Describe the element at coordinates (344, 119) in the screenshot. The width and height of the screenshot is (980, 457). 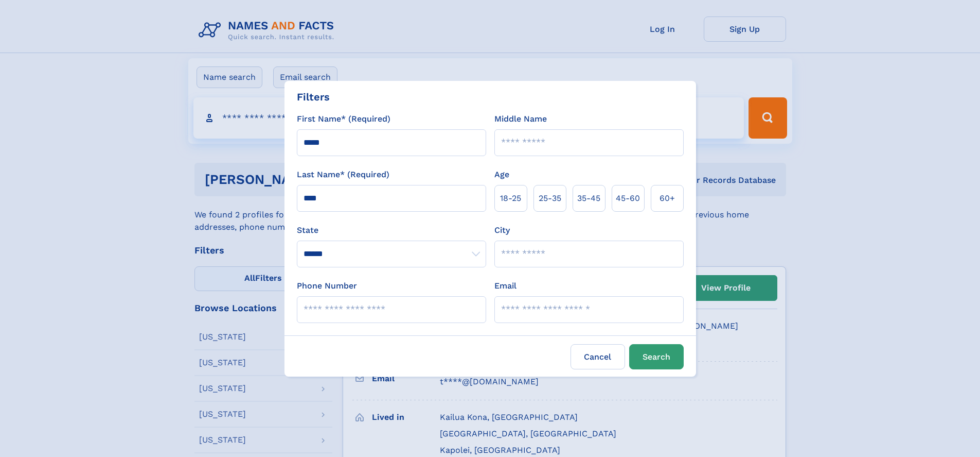
I see `label: First Name* (Required)` at that location.